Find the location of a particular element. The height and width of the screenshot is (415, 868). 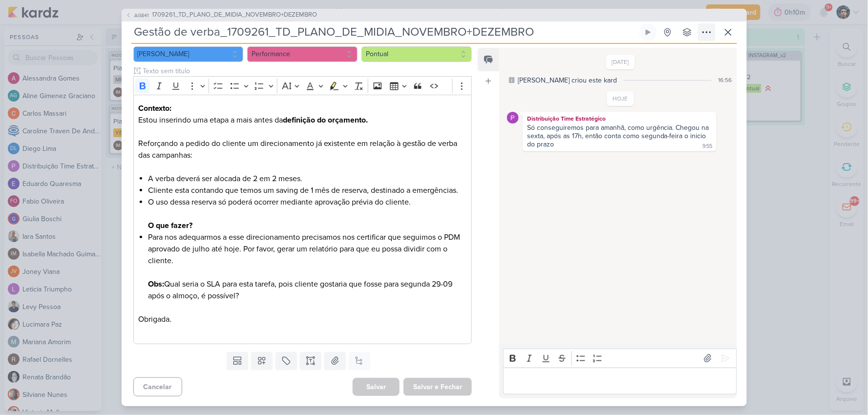

strong: Obs: is located at coordinates (156, 284).